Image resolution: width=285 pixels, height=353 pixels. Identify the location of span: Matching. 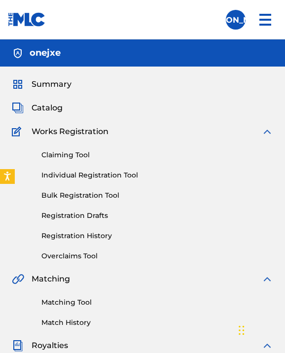
(51, 279).